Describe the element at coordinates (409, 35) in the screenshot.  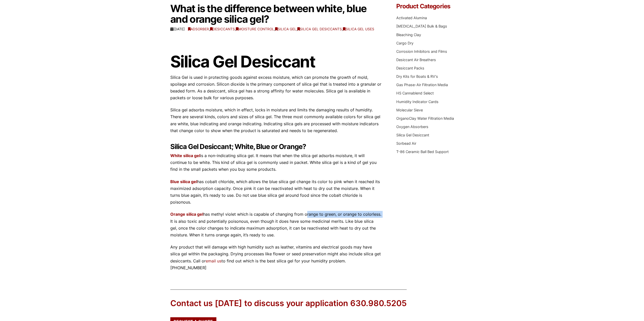
I see `a: Bleaching Clay` at that location.